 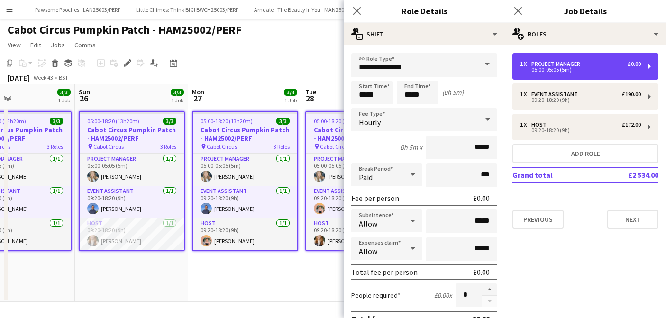 What do you see at coordinates (36, 45) in the screenshot?
I see `a: Edit` at bounding box center [36, 45].